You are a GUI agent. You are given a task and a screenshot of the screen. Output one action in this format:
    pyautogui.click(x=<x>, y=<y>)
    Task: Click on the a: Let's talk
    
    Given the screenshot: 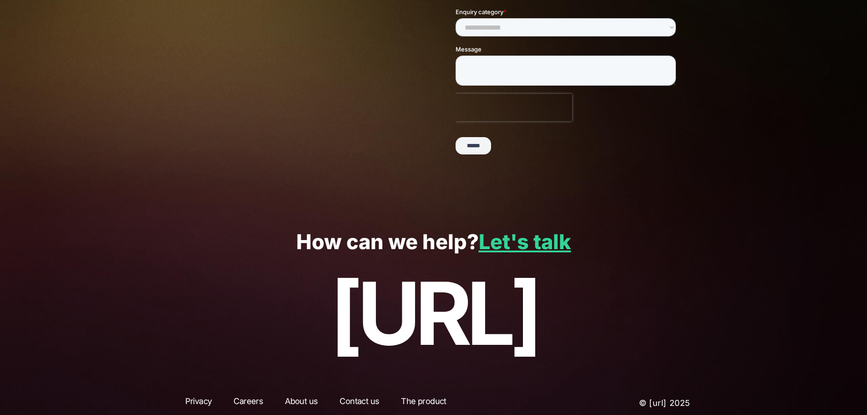 What is the action you would take?
    pyautogui.click(x=525, y=241)
    